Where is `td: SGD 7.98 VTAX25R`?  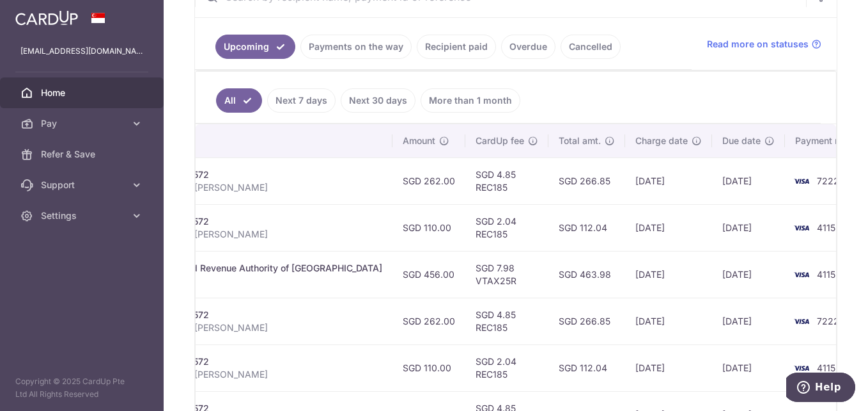 td: SGD 7.98 VTAX25R is located at coordinates (507, 274).